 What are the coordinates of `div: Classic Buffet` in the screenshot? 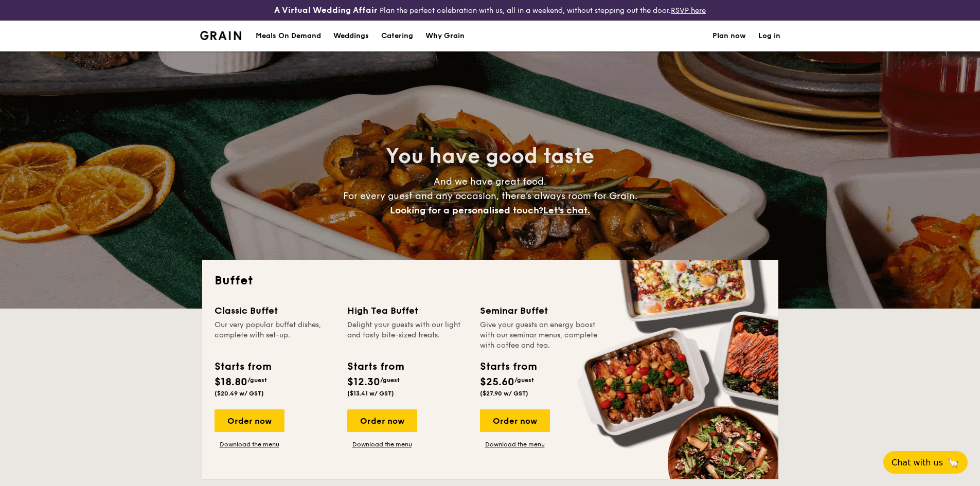 It's located at (275, 311).